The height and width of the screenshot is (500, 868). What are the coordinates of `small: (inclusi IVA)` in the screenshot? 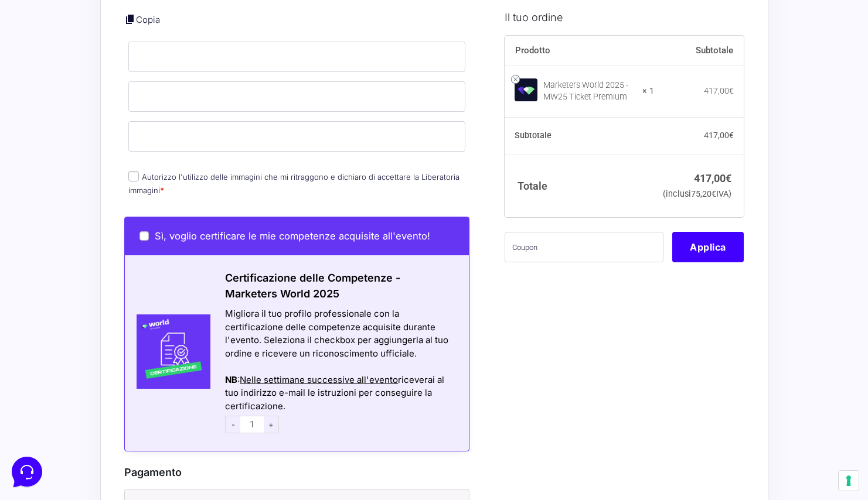 It's located at (697, 194).